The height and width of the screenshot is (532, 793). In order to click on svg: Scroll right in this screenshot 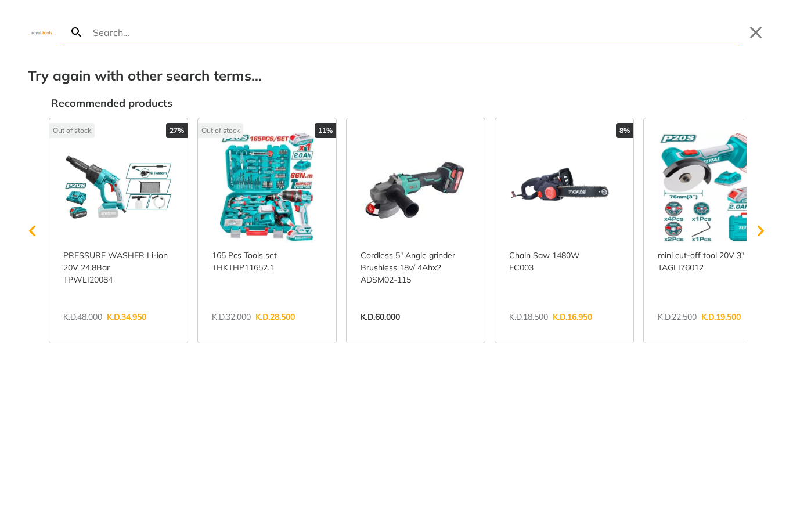, I will do `click(761, 231)`.